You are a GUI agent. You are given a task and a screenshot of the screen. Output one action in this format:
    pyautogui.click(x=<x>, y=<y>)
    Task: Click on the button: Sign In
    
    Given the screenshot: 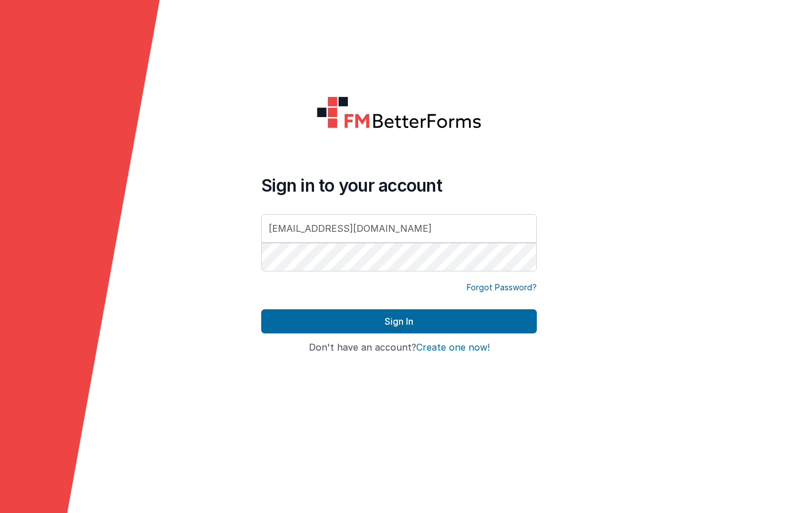 What is the action you would take?
    pyautogui.click(x=399, y=321)
    